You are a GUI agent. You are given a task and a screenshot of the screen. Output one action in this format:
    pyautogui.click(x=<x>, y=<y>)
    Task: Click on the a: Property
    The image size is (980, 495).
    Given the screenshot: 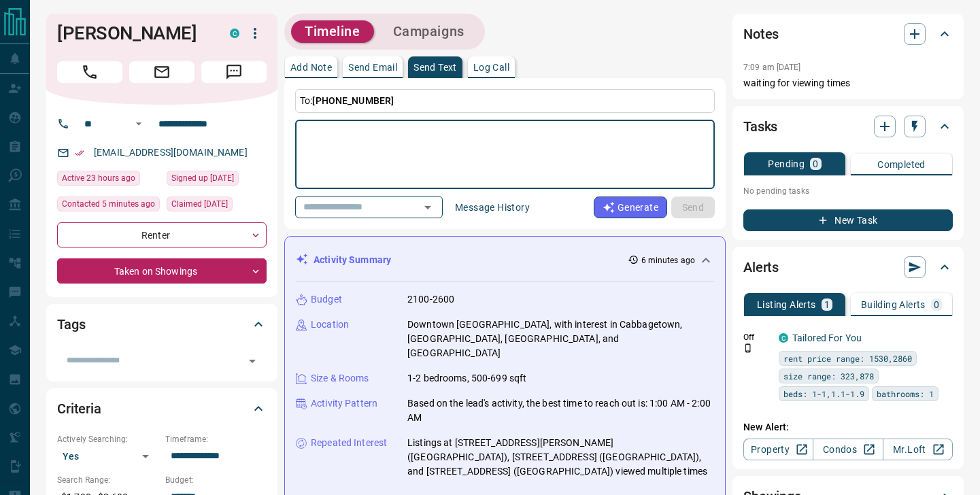 What is the action you would take?
    pyautogui.click(x=778, y=450)
    